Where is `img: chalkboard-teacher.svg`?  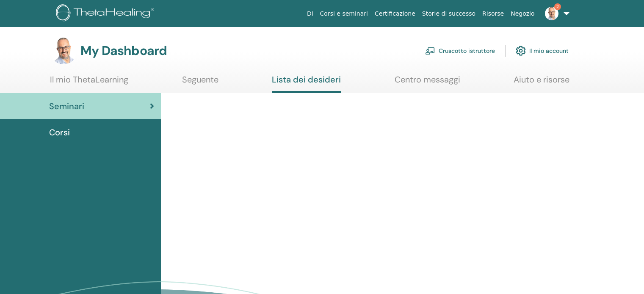 img: chalkboard-teacher.svg is located at coordinates (430, 51).